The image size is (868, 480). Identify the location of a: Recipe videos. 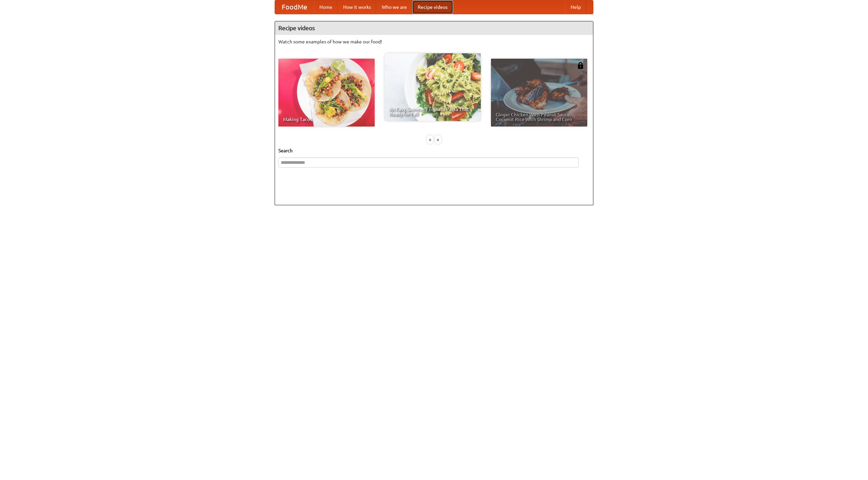
(433, 7).